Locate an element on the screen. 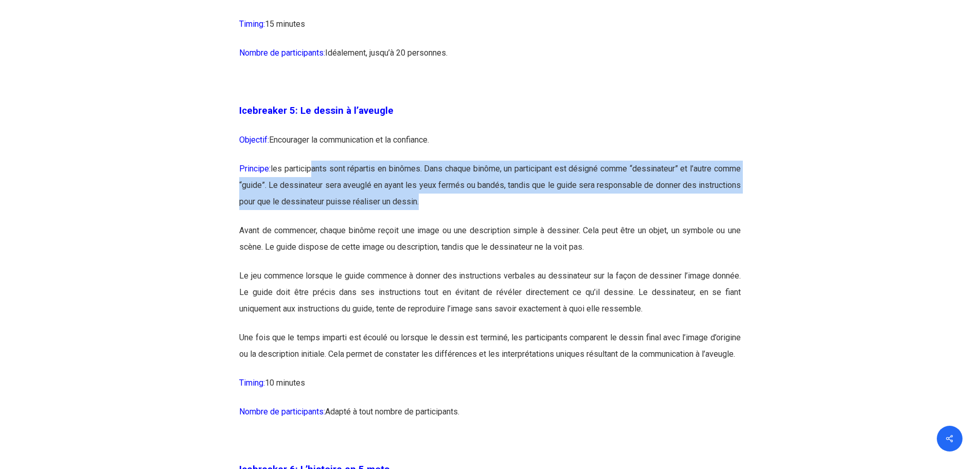 The height and width of the screenshot is (469, 980). p: Le jeu commence lorsque le guide commence à donner des instructions verbales au dessinateur sur l... is located at coordinates (490, 299).